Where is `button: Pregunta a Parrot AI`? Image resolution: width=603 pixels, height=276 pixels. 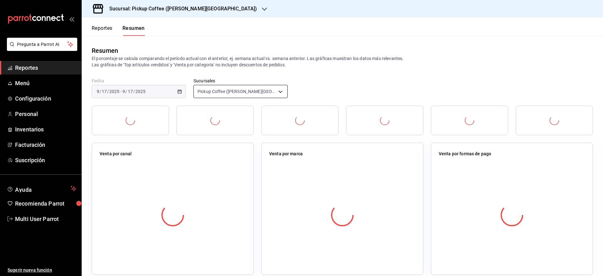
button: Pregunta a Parrot AI is located at coordinates (42, 44).